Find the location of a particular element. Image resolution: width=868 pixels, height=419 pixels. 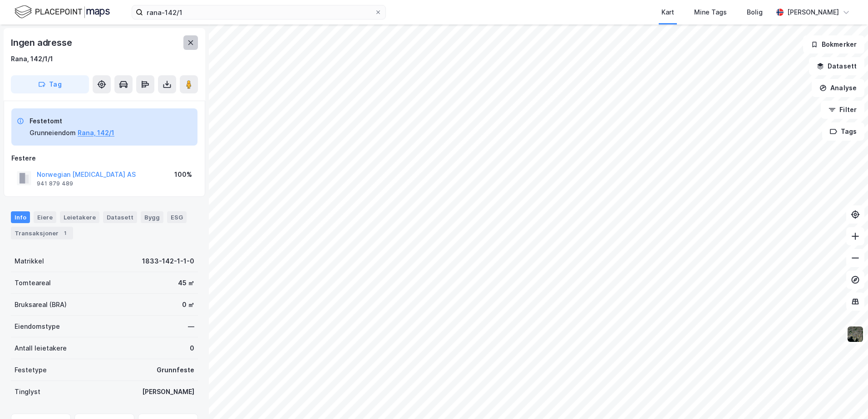

div: Info is located at coordinates (20, 218).